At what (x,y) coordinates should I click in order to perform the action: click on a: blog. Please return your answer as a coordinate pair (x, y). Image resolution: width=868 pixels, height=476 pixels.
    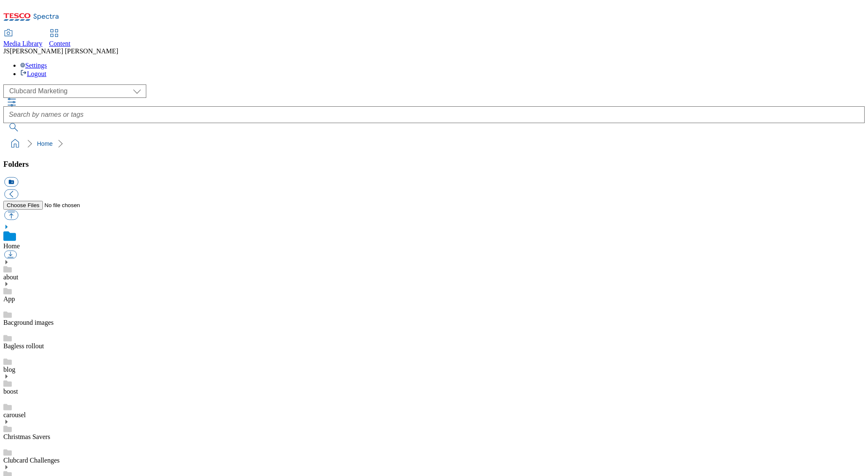
    Looking at the image, I should click on (9, 369).